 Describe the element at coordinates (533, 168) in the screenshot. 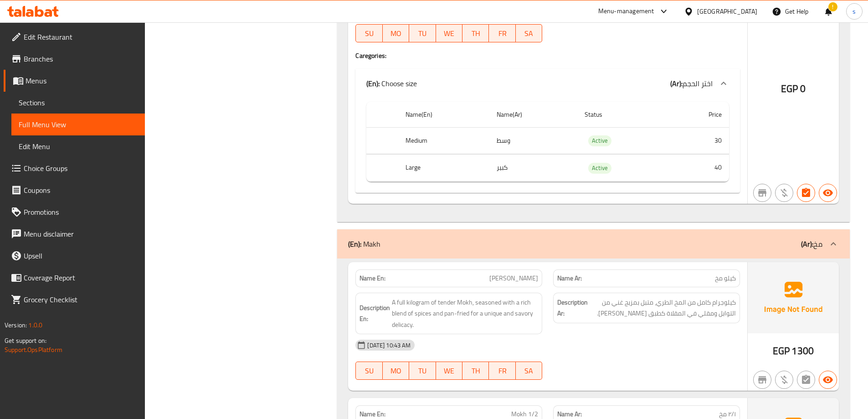

I see `td: كبير` at that location.